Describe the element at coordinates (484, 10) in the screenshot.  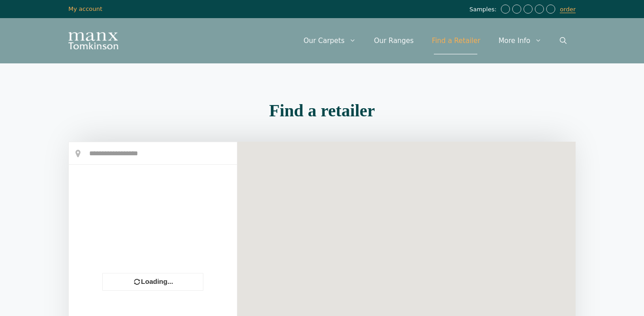
I see `span: Samples:` at that location.